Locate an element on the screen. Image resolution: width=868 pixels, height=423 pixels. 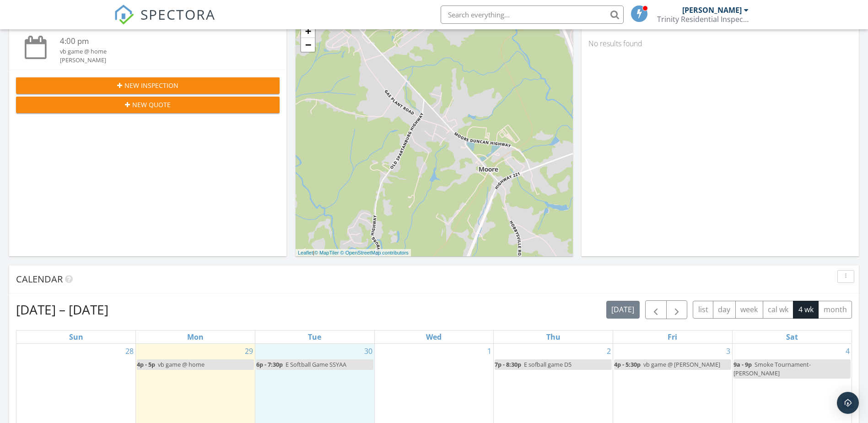
a: SPECTORA is located at coordinates (165, 22).